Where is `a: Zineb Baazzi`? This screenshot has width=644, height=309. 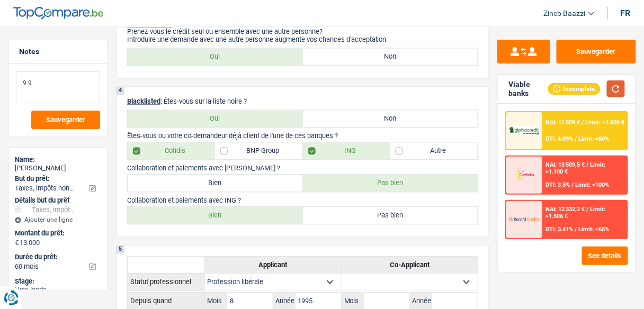
a: Zineb Baazzi is located at coordinates (565, 13).